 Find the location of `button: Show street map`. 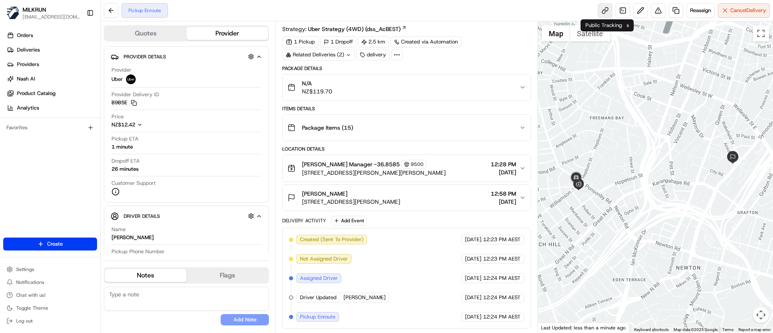

button: Show street map is located at coordinates (556, 33).